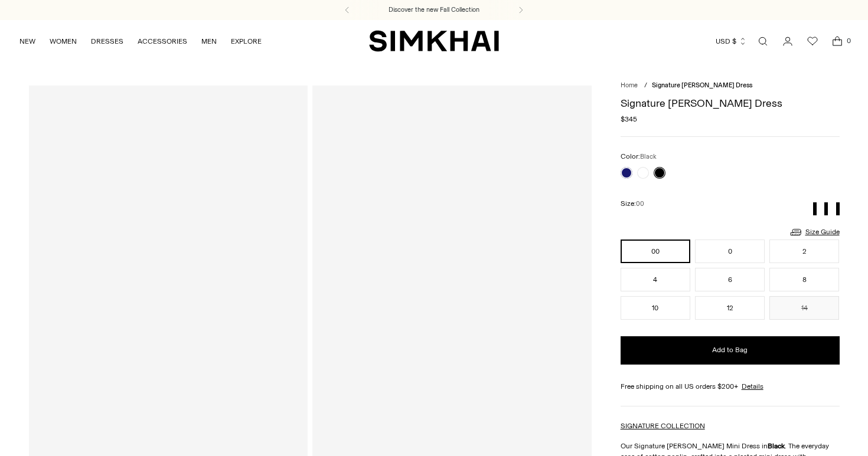 The image size is (868, 456). What do you see at coordinates (107, 41) in the screenshot?
I see `a: DRESSES` at bounding box center [107, 41].